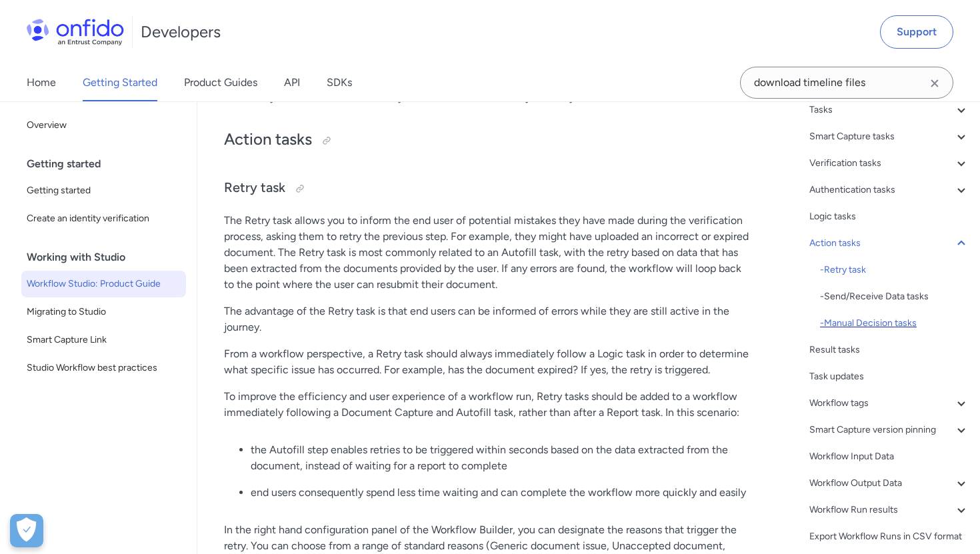  I want to click on div: Task updates, so click(890, 377).